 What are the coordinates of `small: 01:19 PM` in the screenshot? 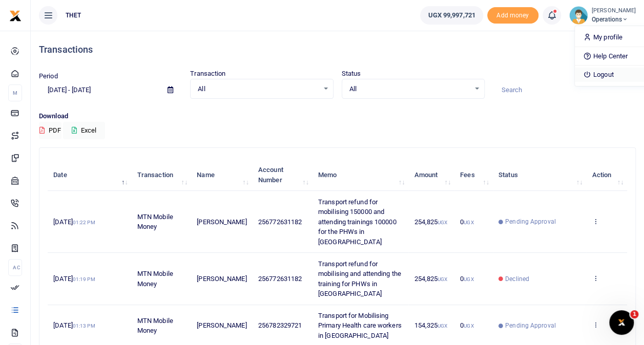 It's located at (84, 279).